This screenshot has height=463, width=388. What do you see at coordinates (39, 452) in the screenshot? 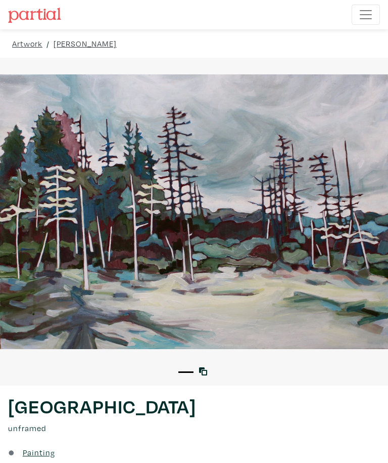
I see `a: Painting` at bounding box center [39, 452].